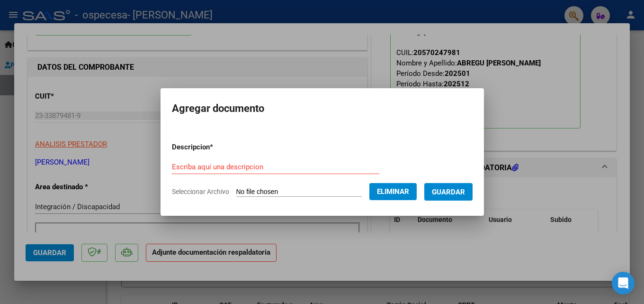  Describe the element at coordinates (449, 191) in the screenshot. I see `button: Guardar` at that location.